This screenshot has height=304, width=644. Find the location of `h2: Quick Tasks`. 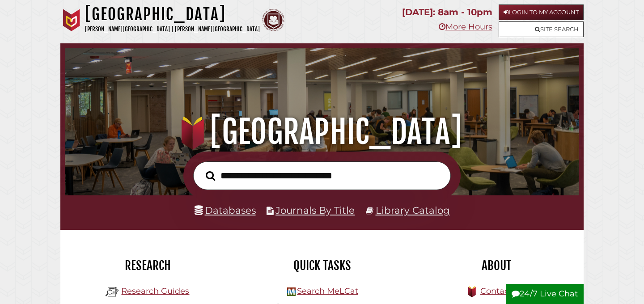

h2: Quick Tasks is located at coordinates (322, 266).